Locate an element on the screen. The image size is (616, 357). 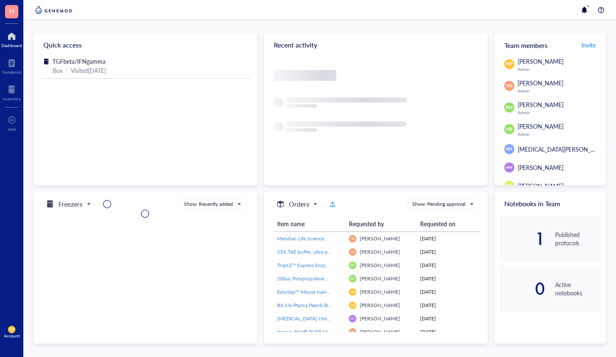
span: Immun-Blot® PVDF Membrane, Roll, 26 cm x 3.3 m, 1620177 is located at coordinates (346, 332).